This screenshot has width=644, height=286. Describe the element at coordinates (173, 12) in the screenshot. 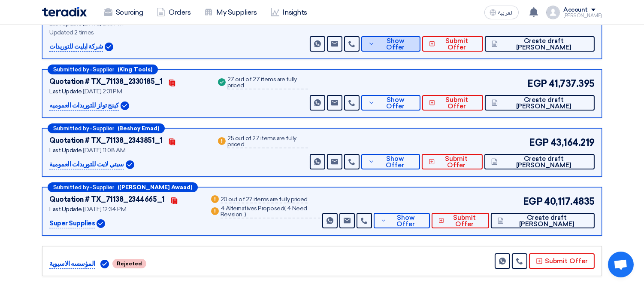

I see `a: Orders` at that location.